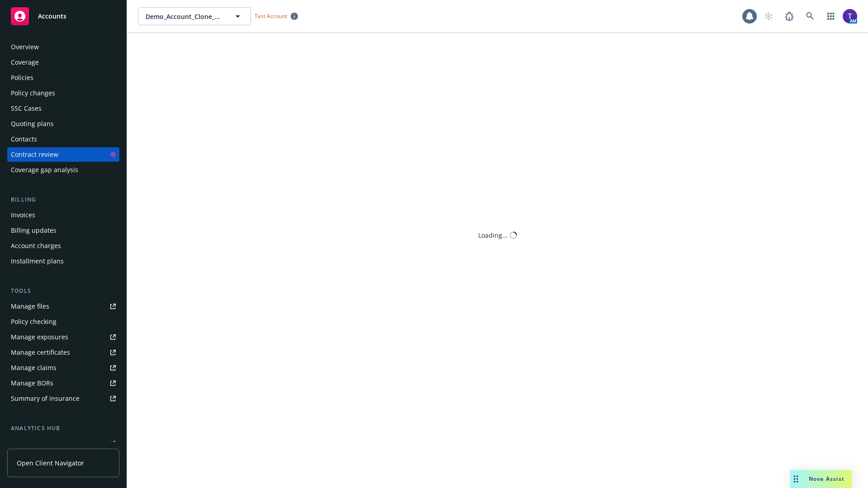 This screenshot has width=868, height=488. What do you see at coordinates (63, 170) in the screenshot?
I see `a: Coverage gap analysis` at bounding box center [63, 170].